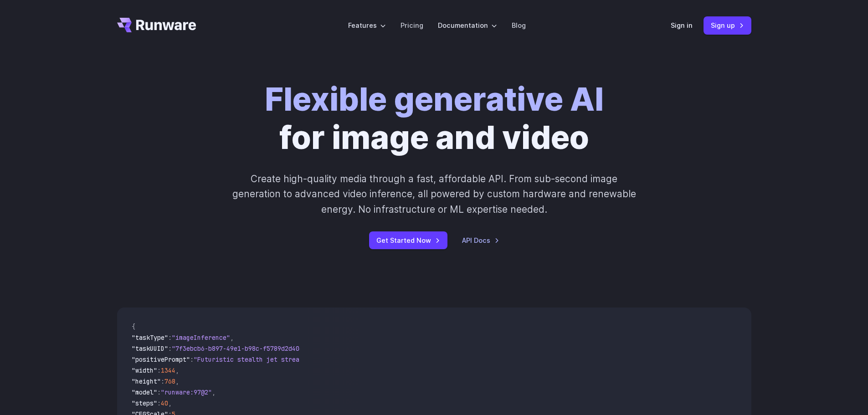 The image size is (868, 415). I want to click on span: "taskType", so click(150, 338).